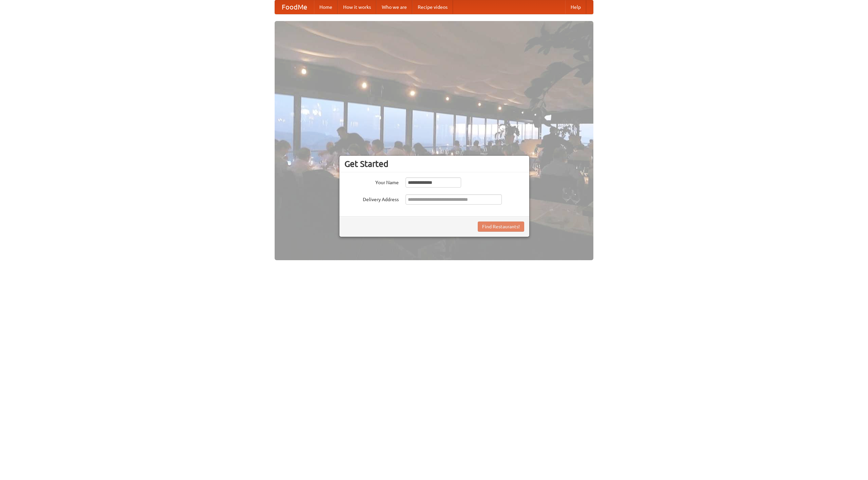  What do you see at coordinates (372, 182) in the screenshot?
I see `label: Your Name` at bounding box center [372, 182].